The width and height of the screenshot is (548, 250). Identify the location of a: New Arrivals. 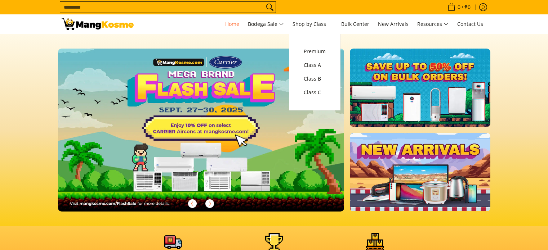
(393, 24).